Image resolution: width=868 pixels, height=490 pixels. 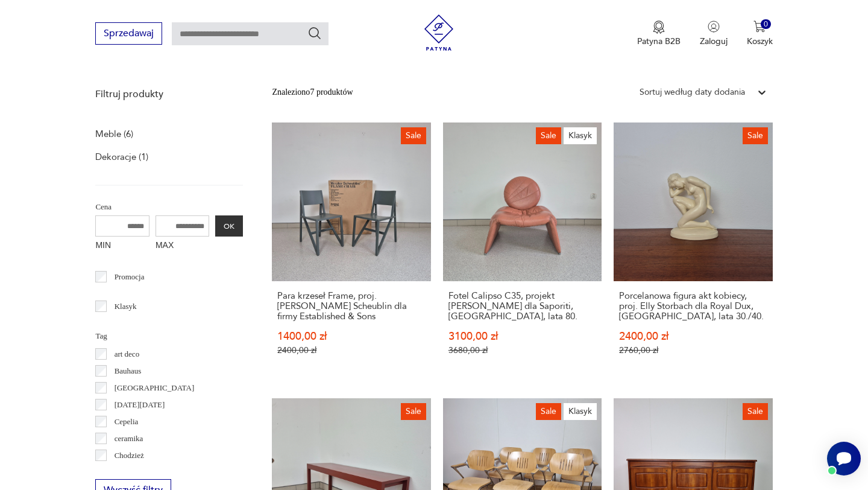 I want to click on div: Sortuj według daty dodania, so click(x=692, y=92).